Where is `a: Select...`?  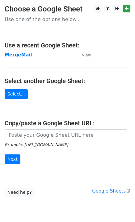
a: Select... is located at coordinates (16, 94).